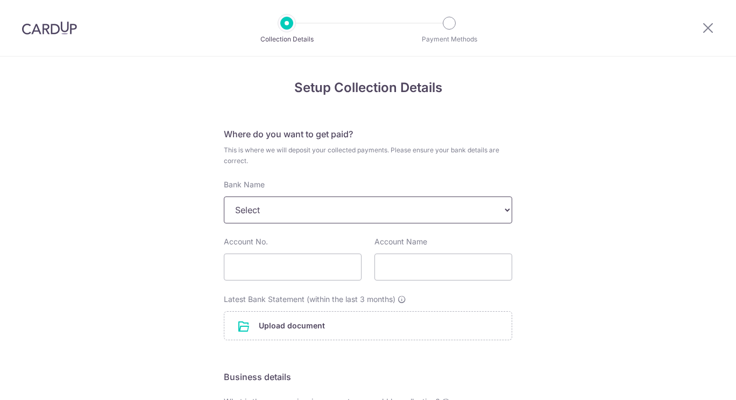 This screenshot has width=736, height=400. Describe the element at coordinates (368, 377) in the screenshot. I see `h5: Business details` at that location.